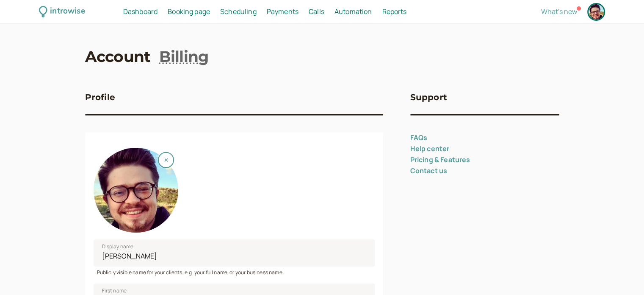  What do you see at coordinates (100, 97) in the screenshot?
I see `h3: Profile` at bounding box center [100, 97].